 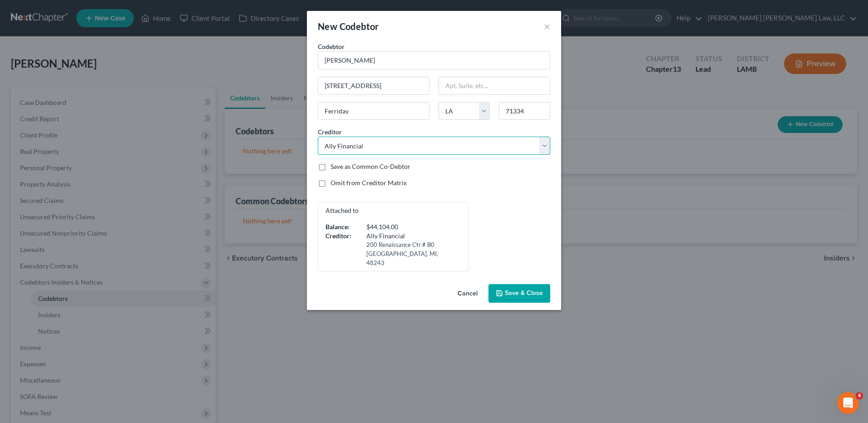 What do you see at coordinates (412, 236) in the screenshot?
I see `div: Ally Financial` at bounding box center [412, 236].